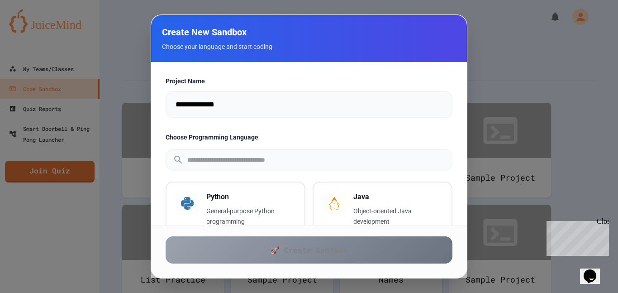 The width and height of the screenshot is (618, 293). What do you see at coordinates (398, 216) in the screenshot?
I see `p: Object-oriented Java development` at bounding box center [398, 216].